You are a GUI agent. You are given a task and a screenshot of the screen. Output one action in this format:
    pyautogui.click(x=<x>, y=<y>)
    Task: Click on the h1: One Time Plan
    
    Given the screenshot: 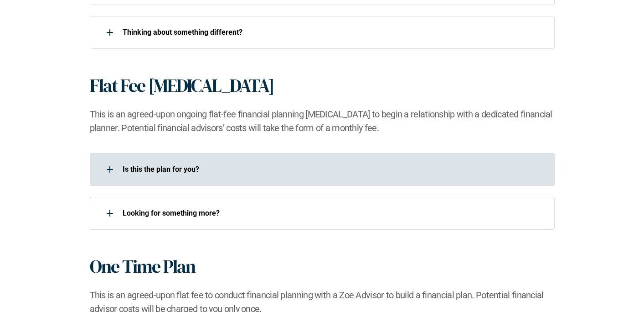 What is the action you would take?
    pyautogui.click(x=142, y=266)
    